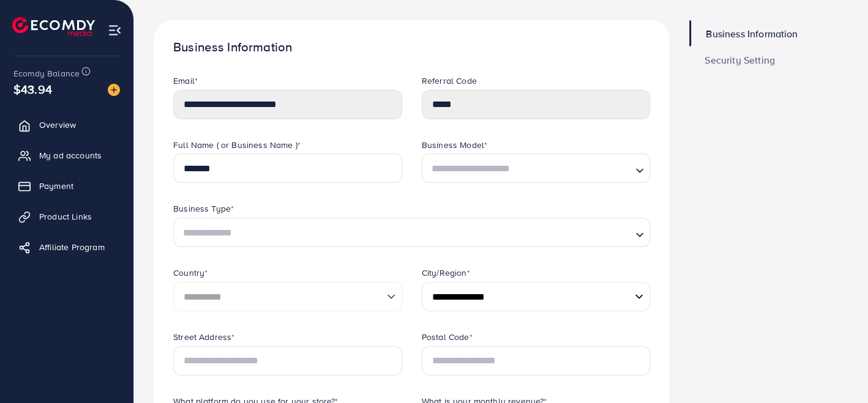 The image size is (868, 403). Describe the element at coordinates (449, 81) in the screenshot. I see `label: Referral Code` at that location.